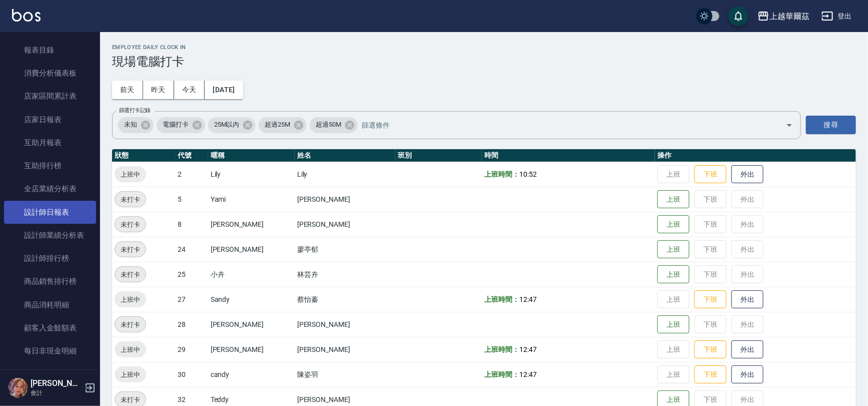 This screenshot has width=868, height=406. I want to click on td: 29, so click(191, 349).